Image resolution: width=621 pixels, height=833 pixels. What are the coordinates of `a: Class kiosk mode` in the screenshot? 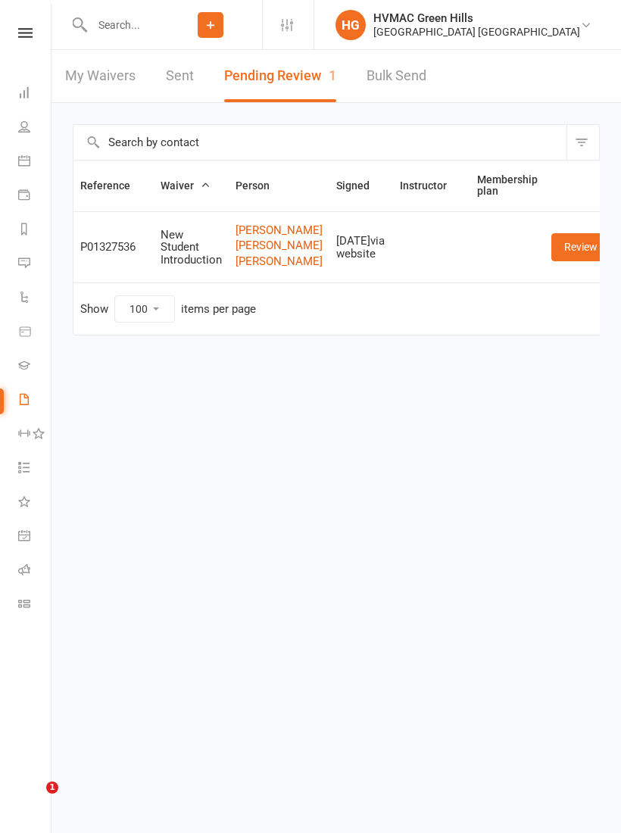 It's located at (35, 605).